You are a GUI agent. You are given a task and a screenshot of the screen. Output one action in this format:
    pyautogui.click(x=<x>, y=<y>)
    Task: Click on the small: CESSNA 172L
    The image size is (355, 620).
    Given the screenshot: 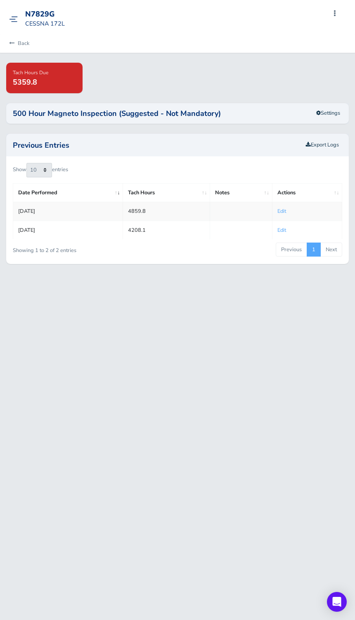 What is the action you would take?
    pyautogui.click(x=45, y=24)
    